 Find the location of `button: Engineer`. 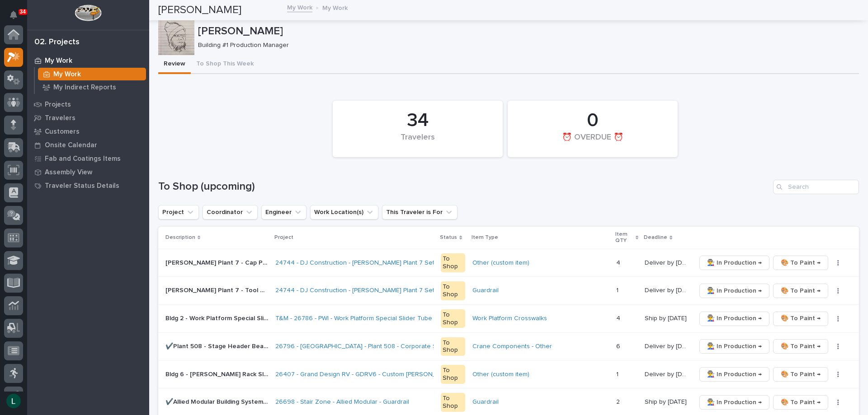

button: Engineer is located at coordinates (284, 212).